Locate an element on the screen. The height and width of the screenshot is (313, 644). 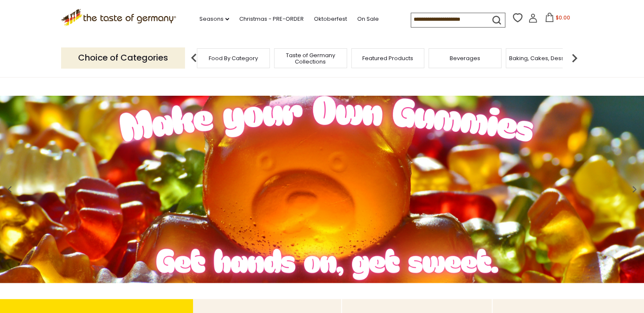
a: Beverages is located at coordinates (465, 58).